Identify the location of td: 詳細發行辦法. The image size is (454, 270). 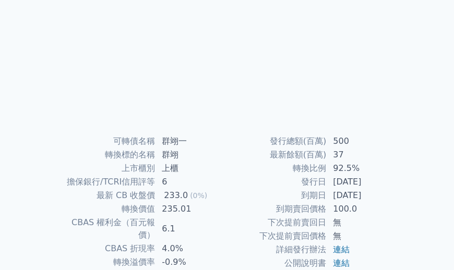
(276, 250).